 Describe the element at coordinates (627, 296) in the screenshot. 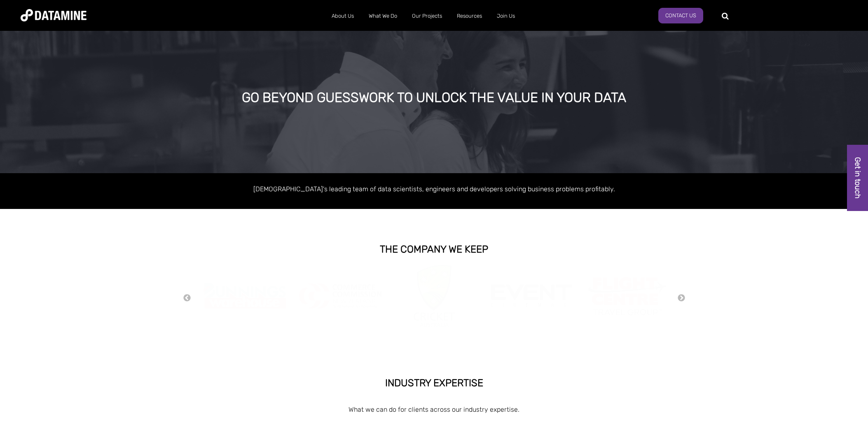

I see `img: Flight Centre` at that location.